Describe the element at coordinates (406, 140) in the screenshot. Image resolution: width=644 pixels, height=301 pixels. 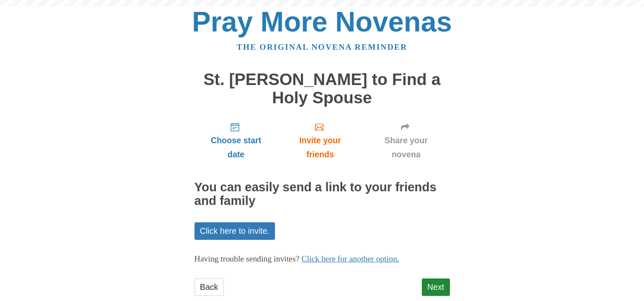
I see `a: Share your novena` at that location.